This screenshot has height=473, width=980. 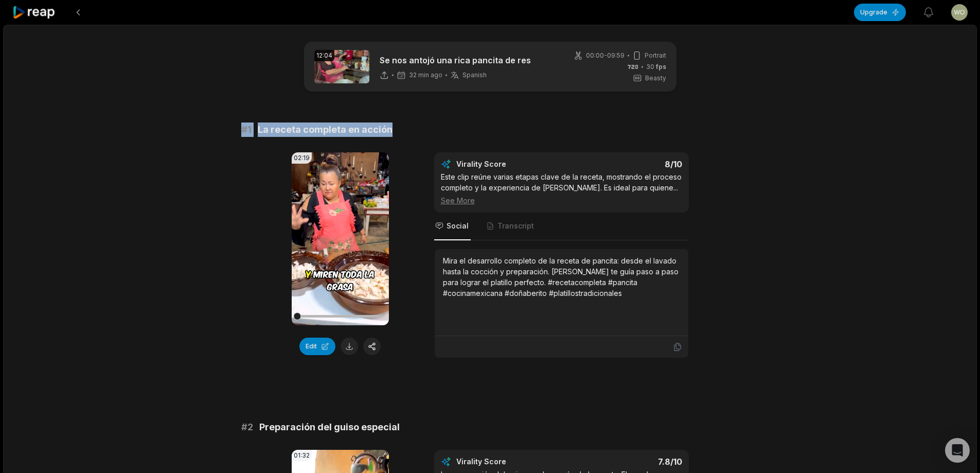 What do you see at coordinates (340, 238) in the screenshot?
I see `video: Your browser does not support mp4 format.` at bounding box center [340, 238].